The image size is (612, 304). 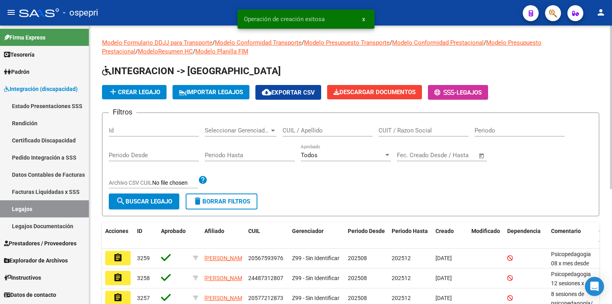 I want to click on span: Comentario, so click(x=566, y=231).